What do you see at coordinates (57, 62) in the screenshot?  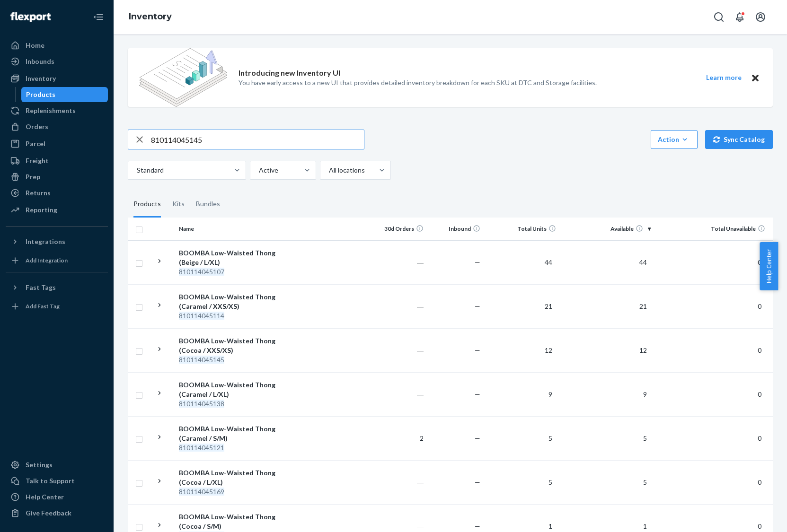 I see `a: Inbounds` at bounding box center [57, 62].